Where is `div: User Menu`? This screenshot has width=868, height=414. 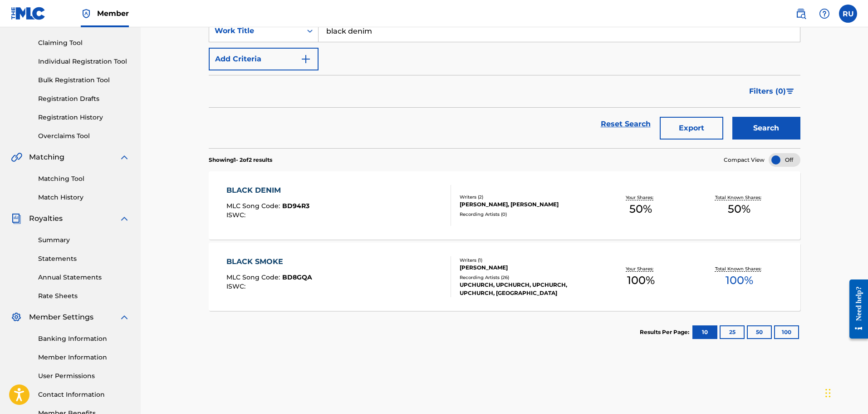
div: User Menu is located at coordinates (848, 13).